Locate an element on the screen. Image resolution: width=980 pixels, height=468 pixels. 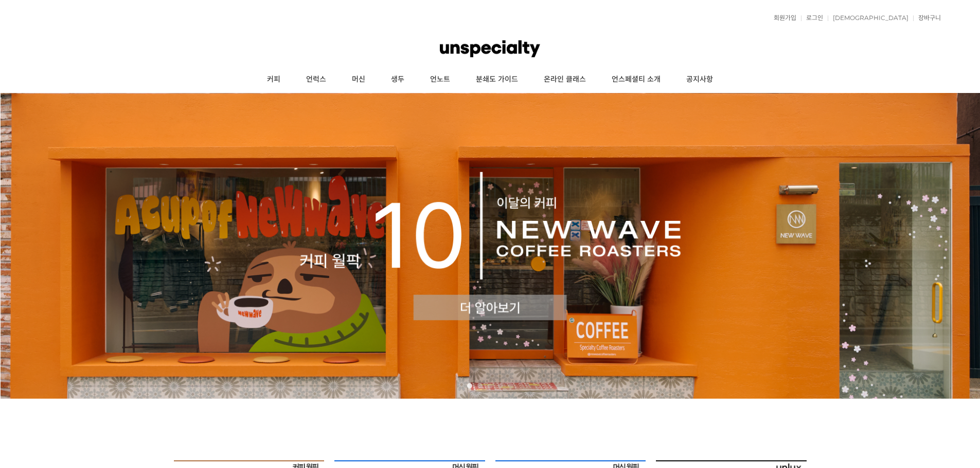
a: 2 is located at coordinates (480, 386).